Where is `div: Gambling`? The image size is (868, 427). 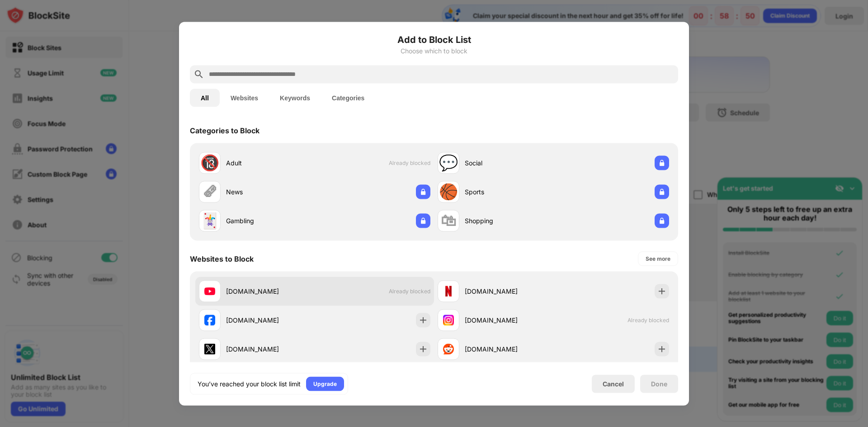 div: Gambling is located at coordinates (270, 221).